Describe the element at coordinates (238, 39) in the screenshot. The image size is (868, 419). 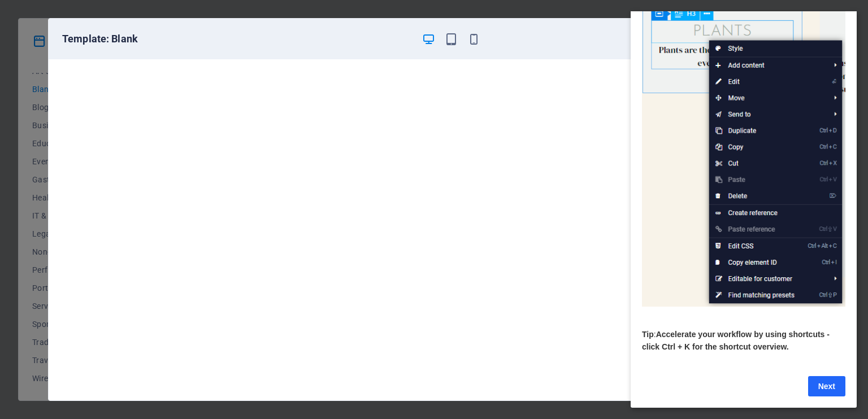
I see `h6: Template: Blank` at that location.